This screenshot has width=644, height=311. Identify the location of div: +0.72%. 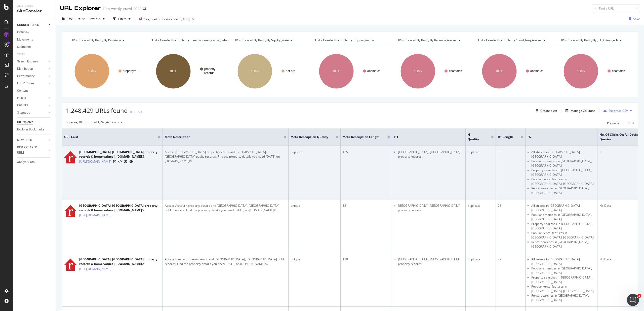
(138, 112).